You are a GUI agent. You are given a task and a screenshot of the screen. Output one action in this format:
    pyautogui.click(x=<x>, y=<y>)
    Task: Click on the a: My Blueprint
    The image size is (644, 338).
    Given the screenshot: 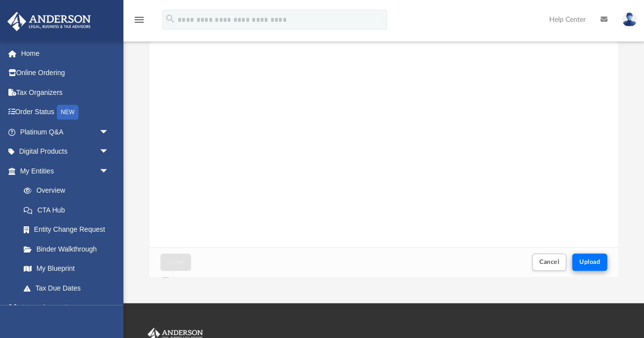 What is the action you would take?
    pyautogui.click(x=66, y=269)
    